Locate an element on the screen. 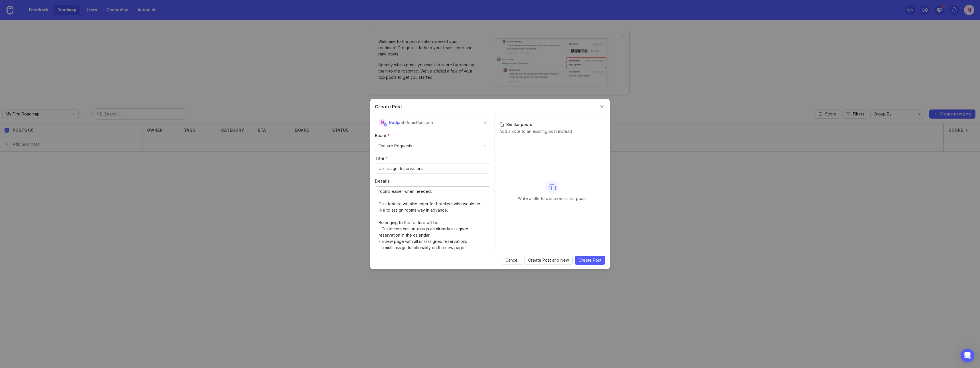 This screenshot has height=368, width=980. label: Details is located at coordinates (432, 181).